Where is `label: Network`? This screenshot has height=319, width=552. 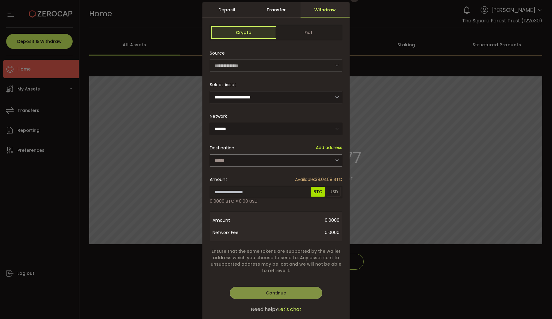 label: Network is located at coordinates (220, 116).